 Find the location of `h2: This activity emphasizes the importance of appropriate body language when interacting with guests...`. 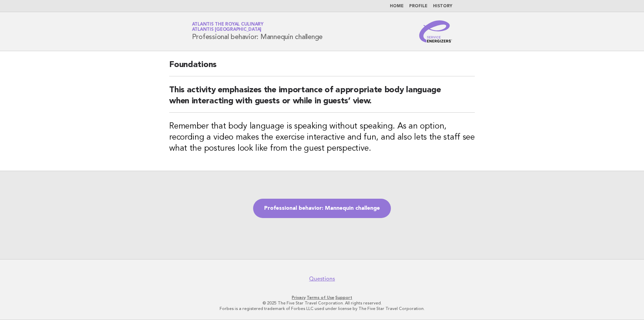

h2: This activity emphasizes the importance of appropriate body language when interacting with guests... is located at coordinates (322, 99).